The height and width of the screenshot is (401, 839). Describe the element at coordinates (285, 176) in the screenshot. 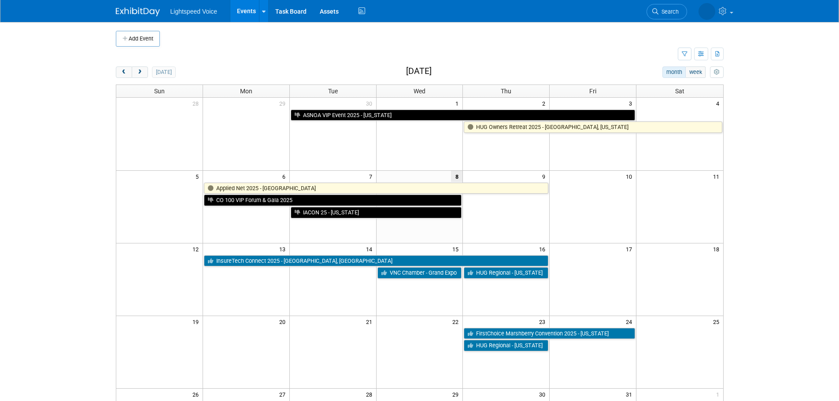

I see `span: 6` at that location.